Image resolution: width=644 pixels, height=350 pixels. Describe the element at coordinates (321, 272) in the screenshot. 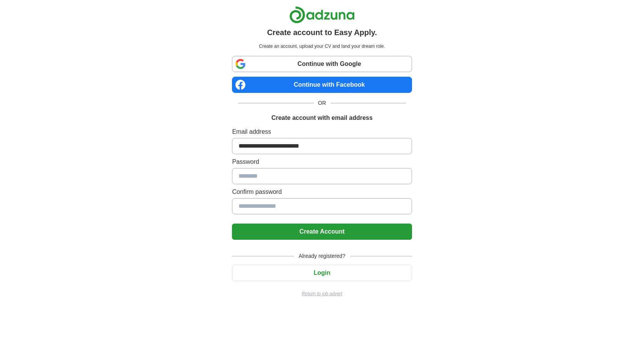

I see `a: Login` at that location.